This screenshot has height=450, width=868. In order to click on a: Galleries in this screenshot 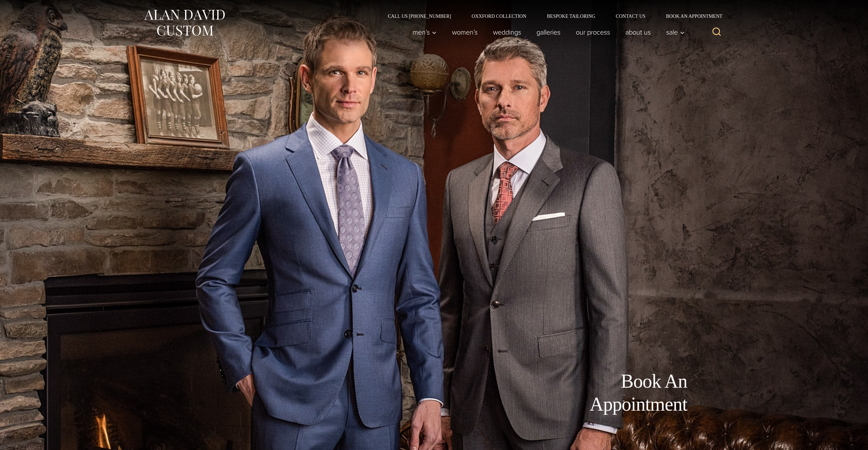, I will do `click(549, 32)`.